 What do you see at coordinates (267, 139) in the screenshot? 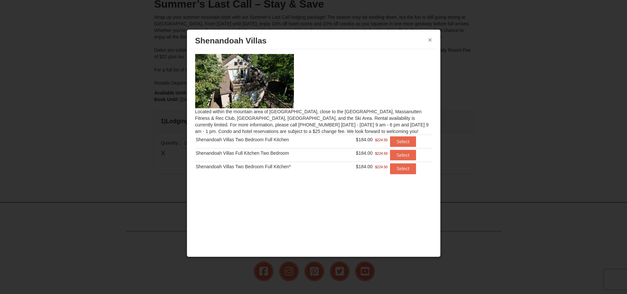
I see `div: Shenandoah Villas Two Bedroom Full Kitchen` at bounding box center [267, 139].